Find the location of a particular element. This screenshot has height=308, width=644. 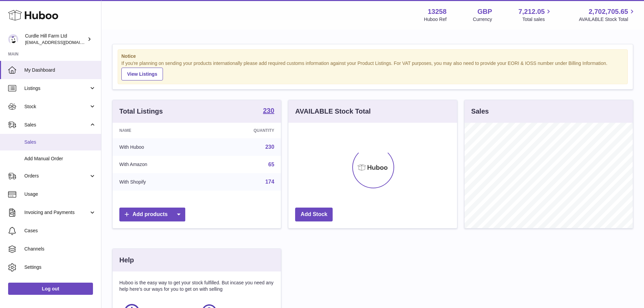

a: 174 is located at coordinates (270, 181).